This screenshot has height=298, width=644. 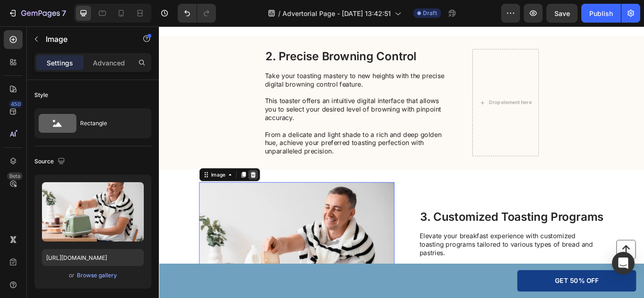 I want to click on p: Elevate your breakfast experience with customized toasting programs tailored to various types of ..., so click(x=409, y=254).